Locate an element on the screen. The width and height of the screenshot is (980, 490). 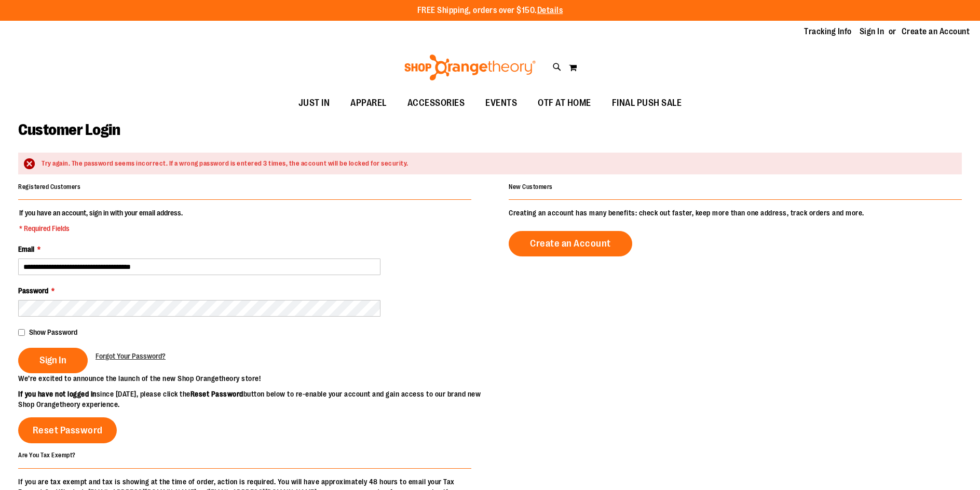
span: Email is located at coordinates (26, 249).